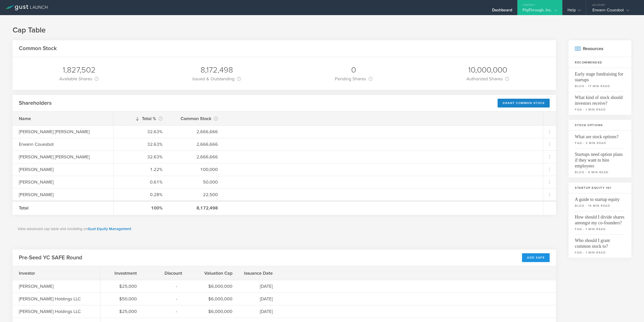  Describe the element at coordinates (600, 242) in the screenshot. I see `span: Who should I grant common stock to?` at that location.